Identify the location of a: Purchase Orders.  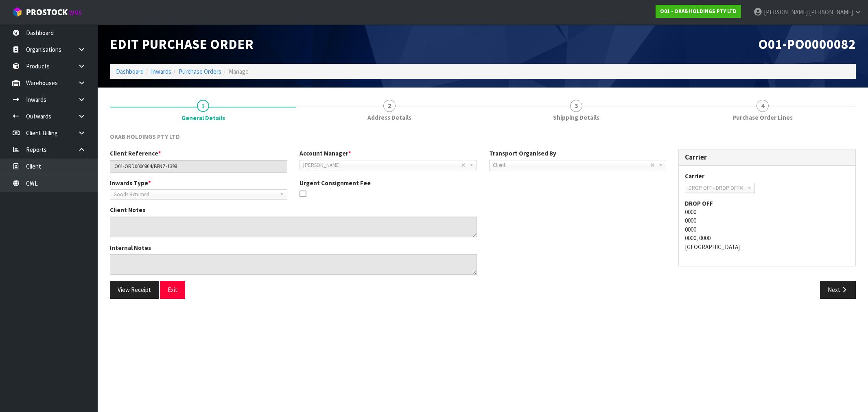
(200, 72).